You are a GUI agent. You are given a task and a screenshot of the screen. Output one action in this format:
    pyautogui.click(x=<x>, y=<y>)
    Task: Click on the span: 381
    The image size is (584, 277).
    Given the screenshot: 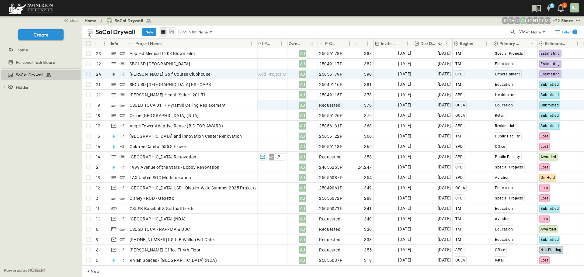 What is the action you would take?
    pyautogui.click(x=368, y=85)
    